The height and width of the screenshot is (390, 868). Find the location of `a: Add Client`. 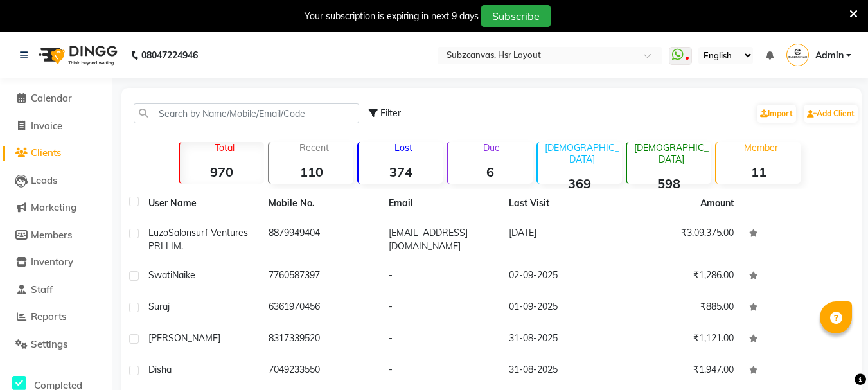

a: Add Client is located at coordinates (831, 114).